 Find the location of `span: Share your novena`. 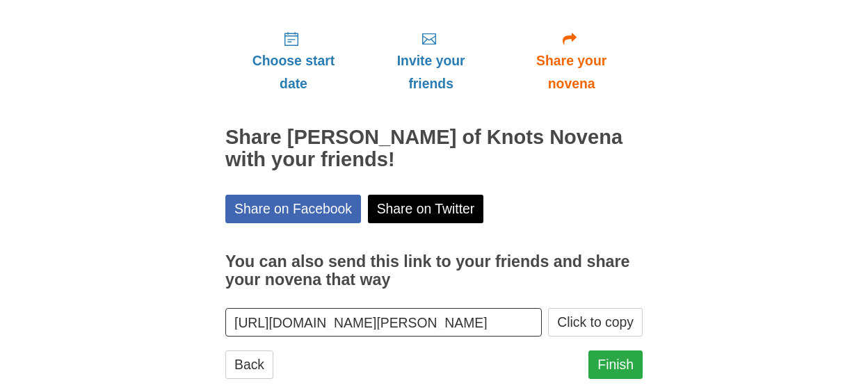

span: Share your novena is located at coordinates (571, 73).